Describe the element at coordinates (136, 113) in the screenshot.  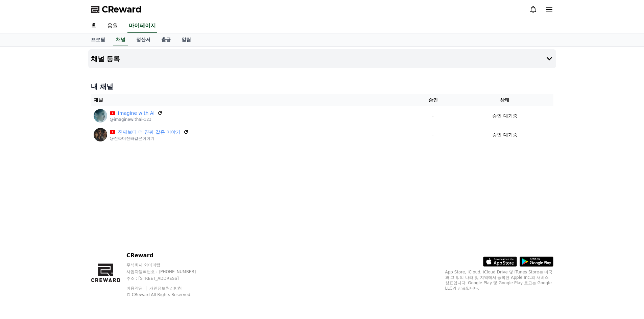
I see `a: Imagine with AI` at that location.